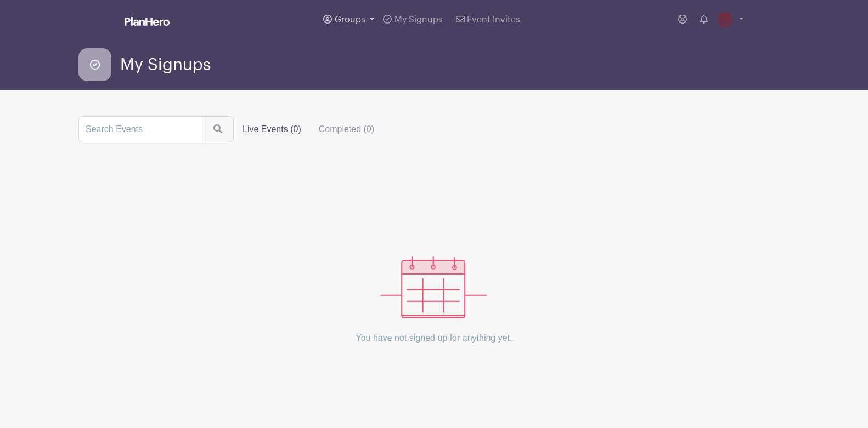 The image size is (868, 428). I want to click on span: Event Invites, so click(493, 20).